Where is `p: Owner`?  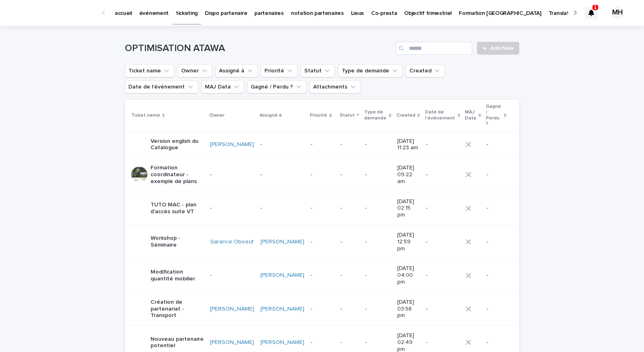
p: Owner is located at coordinates (217, 115).